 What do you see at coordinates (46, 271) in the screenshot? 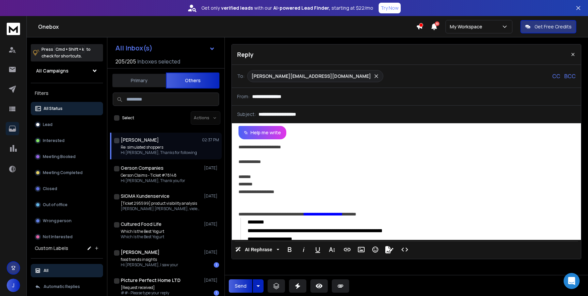
I see `p: All` at bounding box center [46, 271].